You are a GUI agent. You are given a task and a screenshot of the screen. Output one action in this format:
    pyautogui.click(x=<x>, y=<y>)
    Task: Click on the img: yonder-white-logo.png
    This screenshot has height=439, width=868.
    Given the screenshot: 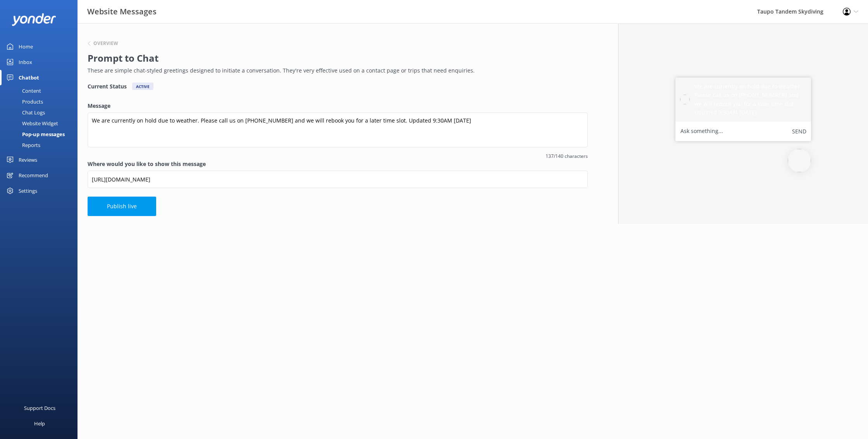 What is the action you would take?
    pyautogui.click(x=33, y=19)
    